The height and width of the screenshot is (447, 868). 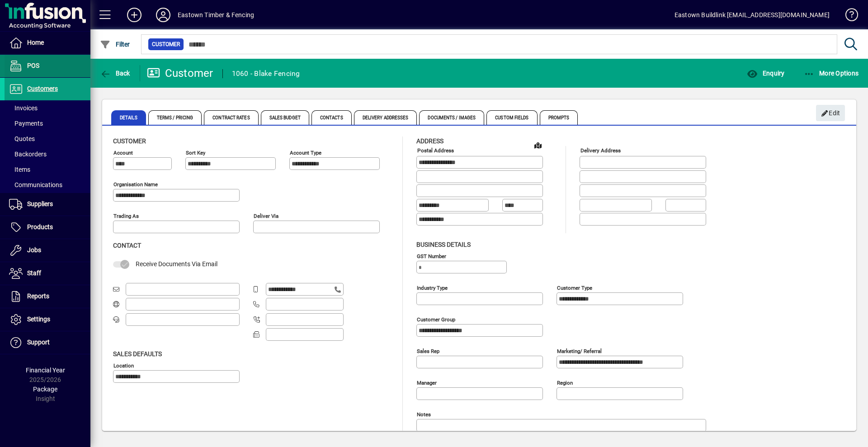 What do you see at coordinates (47, 66) in the screenshot?
I see `a: POS` at bounding box center [47, 66].